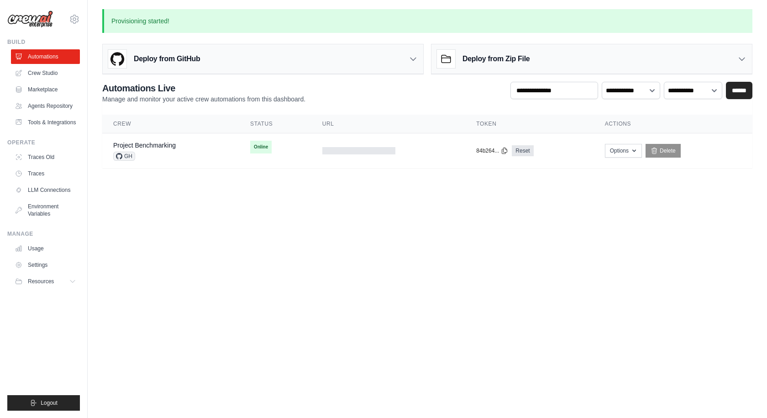  Describe the element at coordinates (663, 151) in the screenshot. I see `a: Delete` at that location.